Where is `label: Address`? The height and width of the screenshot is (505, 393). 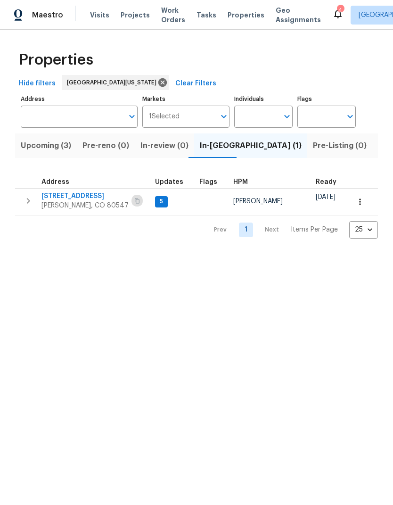
label: Address is located at coordinates (79, 99).